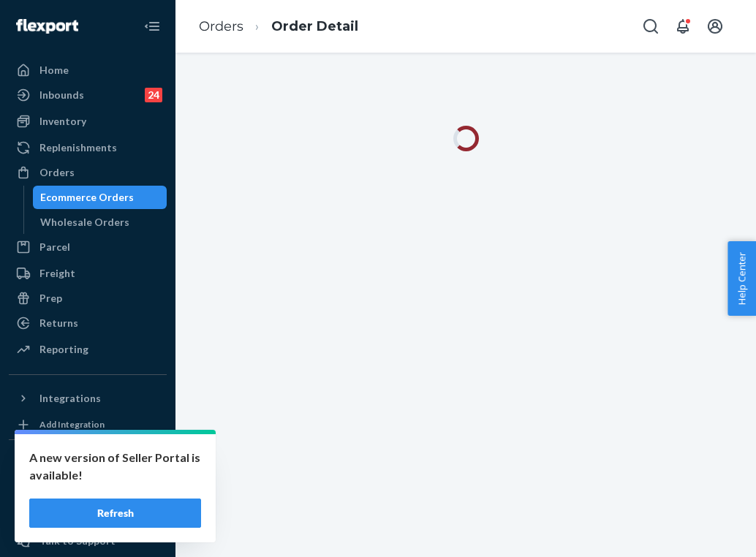 This screenshot has height=557, width=756. What do you see at coordinates (741, 278) in the screenshot?
I see `button: Help Center` at bounding box center [741, 278].